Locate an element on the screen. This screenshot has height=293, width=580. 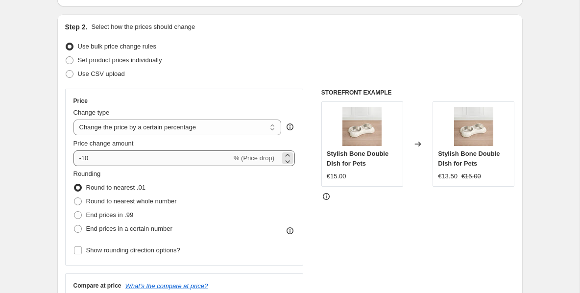
span: End prices in a certain number is located at coordinates (129, 228).